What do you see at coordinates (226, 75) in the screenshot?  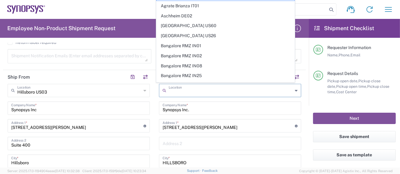 I see `span: Bangalore RMZ IN25` at bounding box center [226, 75].